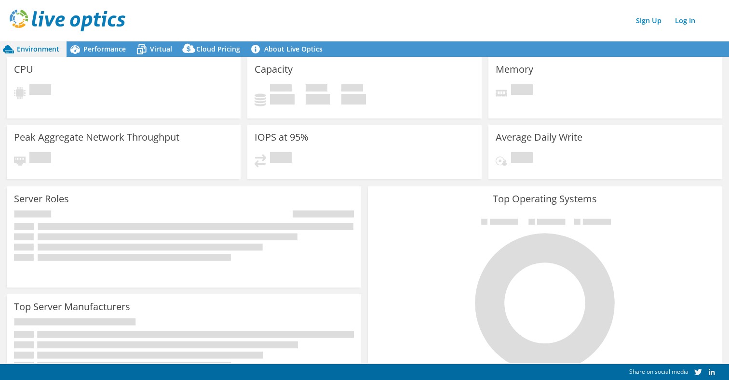 This screenshot has height=380, width=729. What do you see at coordinates (659, 372) in the screenshot?
I see `span: Share on social media` at bounding box center [659, 372].